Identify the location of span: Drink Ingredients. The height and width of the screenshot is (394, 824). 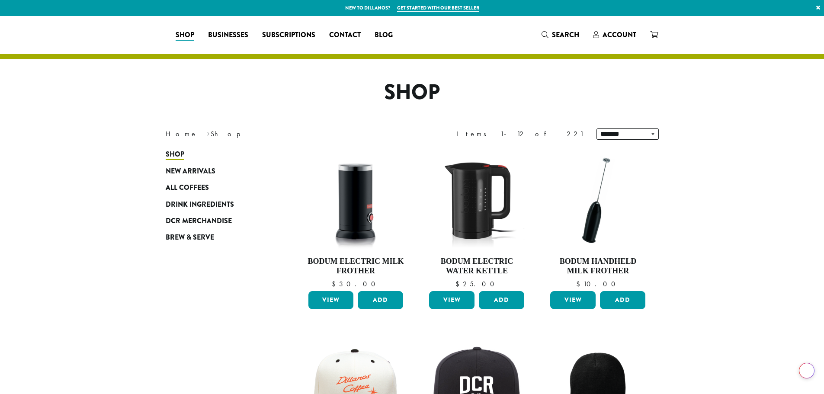
(200, 205).